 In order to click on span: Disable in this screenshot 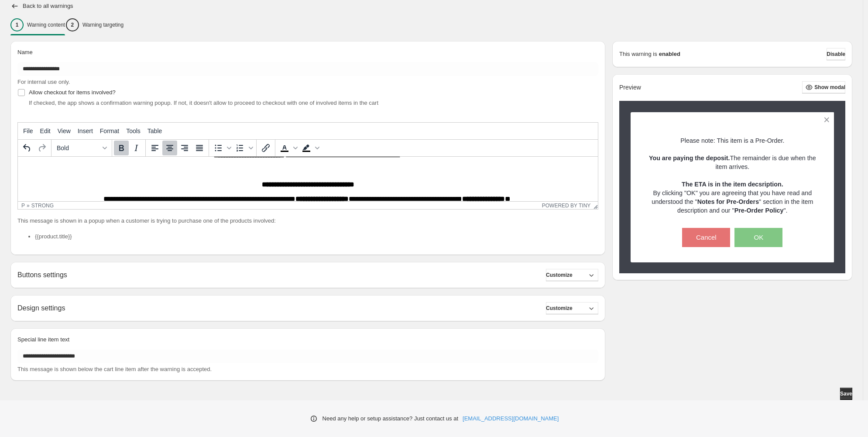, I will do `click(836, 54)`.